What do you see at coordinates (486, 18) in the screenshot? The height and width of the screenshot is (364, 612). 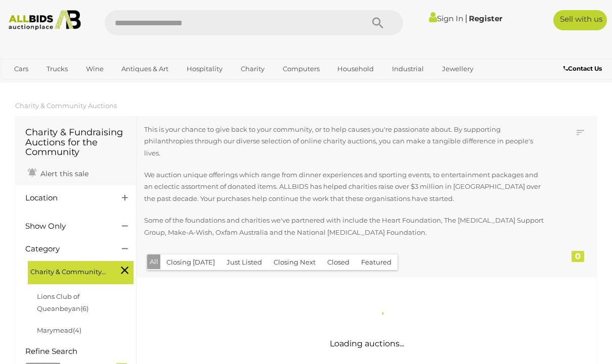 I see `a: Register` at bounding box center [486, 18].